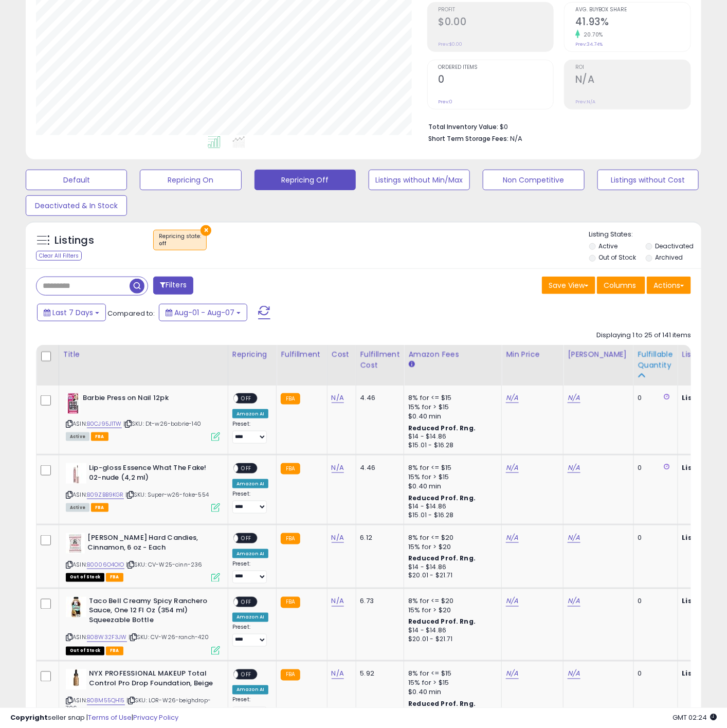  I want to click on div: Fulfillable Quantity, so click(655, 360).